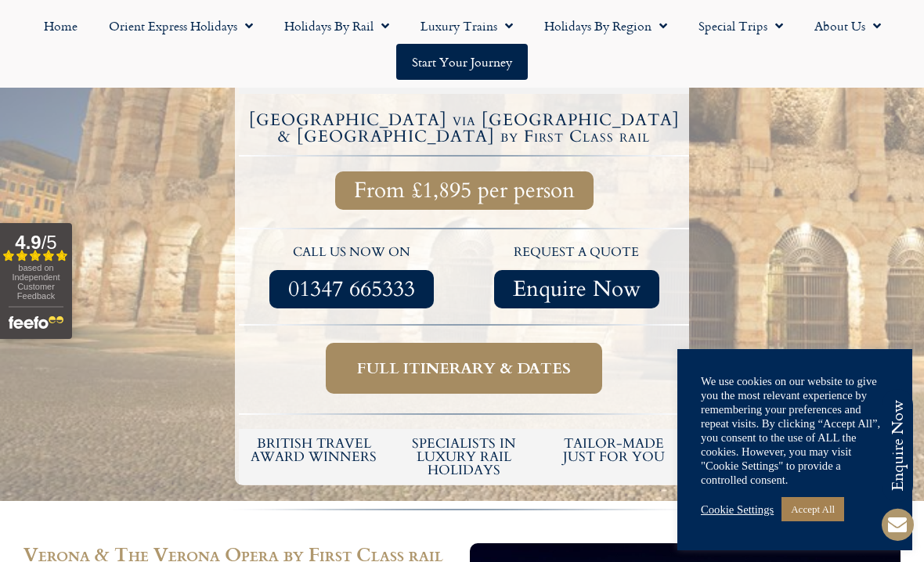 This screenshot has height=562, width=924. What do you see at coordinates (462, 43) in the screenshot?
I see `nav: Menu` at bounding box center [462, 43].